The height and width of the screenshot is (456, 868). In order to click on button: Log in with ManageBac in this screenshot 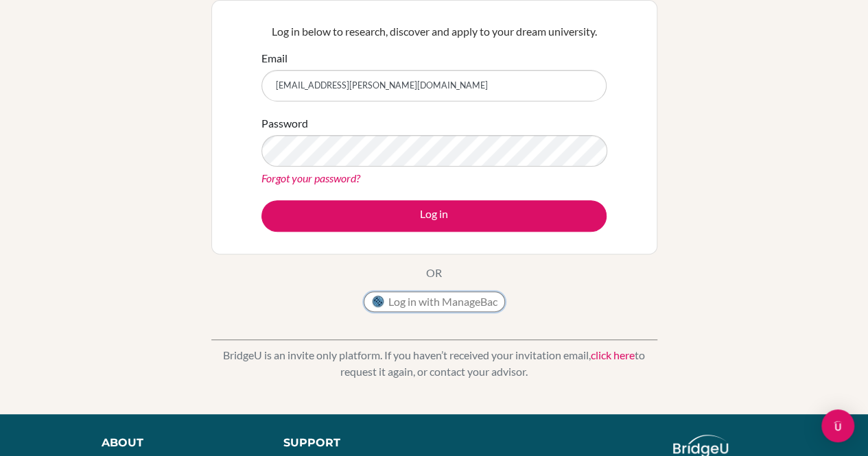, I will do `click(434, 302)`.